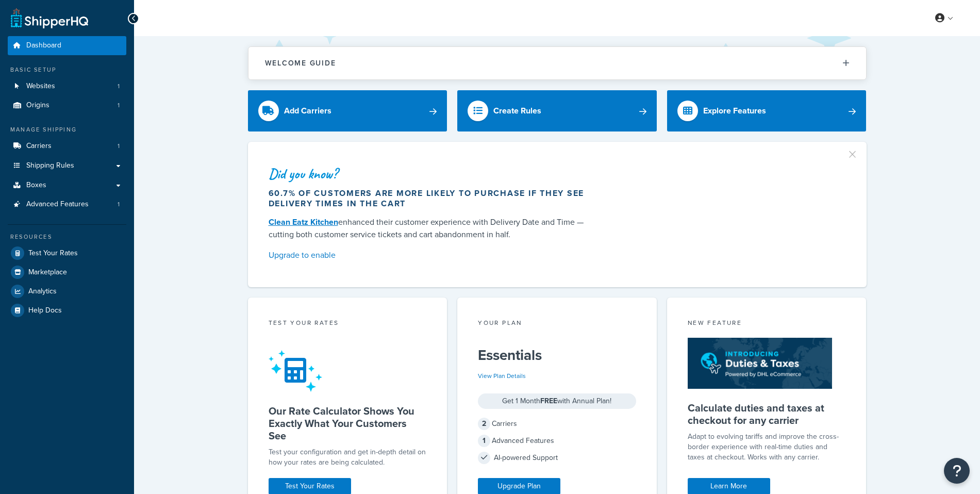 Image resolution: width=980 pixels, height=494 pixels. Describe the element at coordinates (67, 292) in the screenshot. I see `a: Analytics` at that location.